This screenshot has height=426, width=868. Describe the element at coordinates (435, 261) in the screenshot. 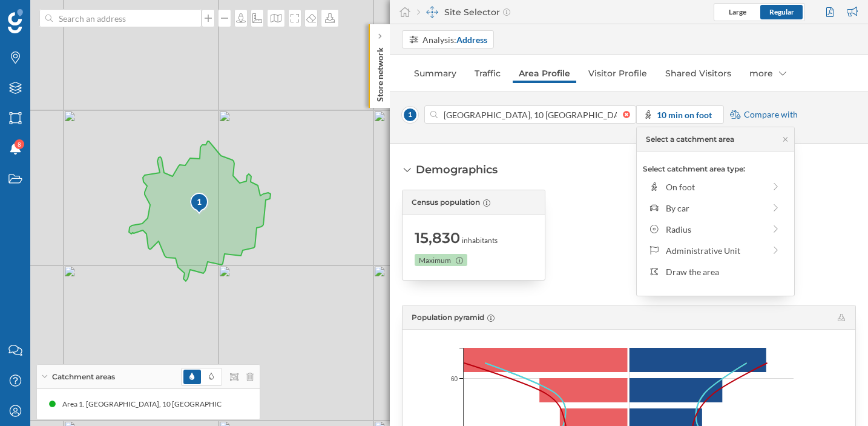

I see `span: Maximum` at that location.